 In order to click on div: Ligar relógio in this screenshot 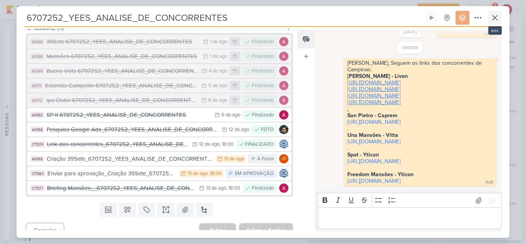, I will do `click(431, 18)`.